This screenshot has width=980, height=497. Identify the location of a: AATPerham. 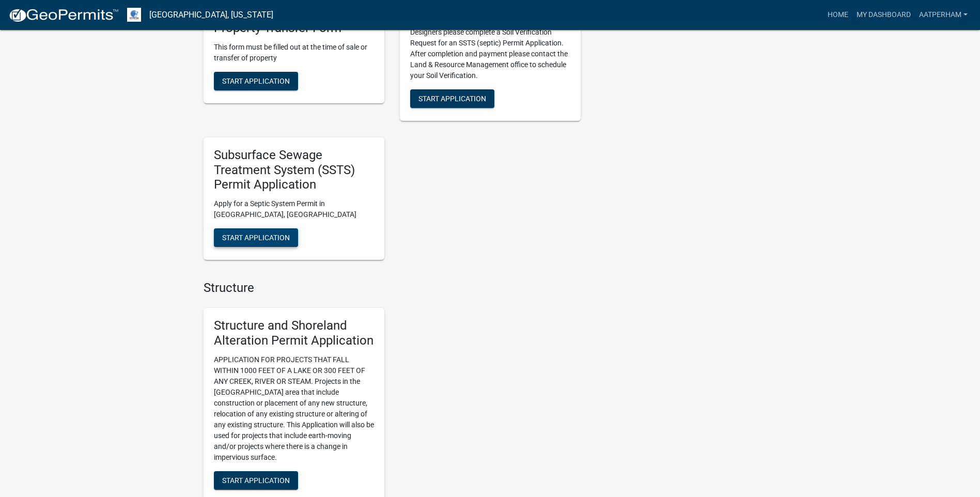
(943, 15).